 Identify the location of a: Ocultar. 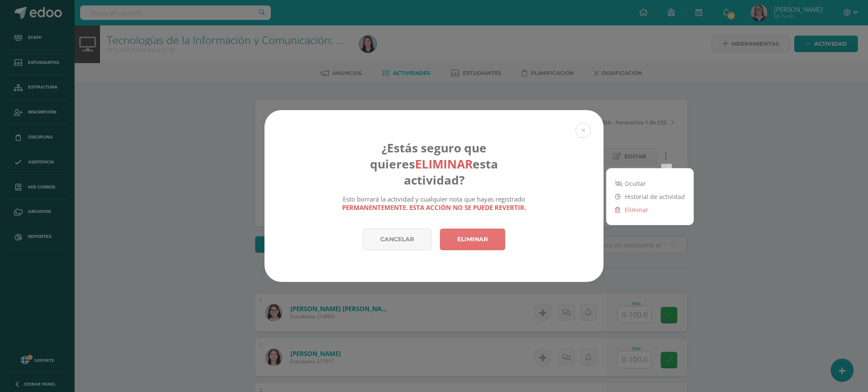
(650, 184).